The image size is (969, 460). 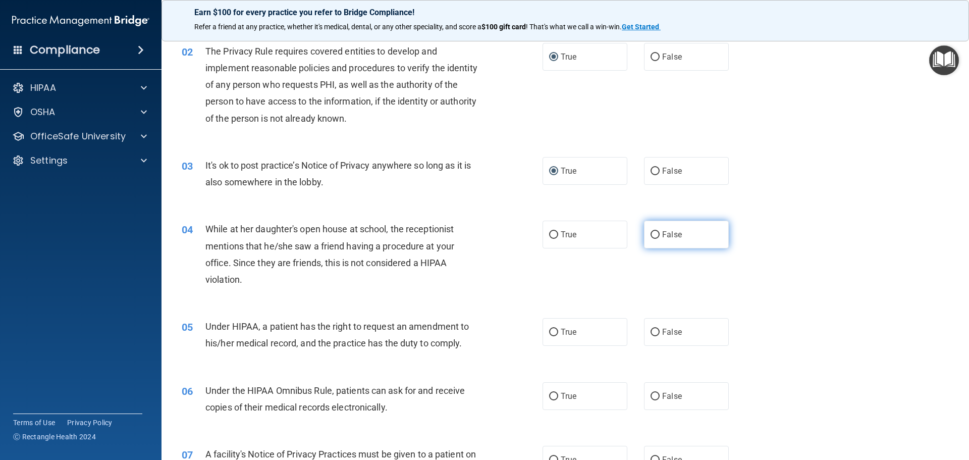 I want to click on span: It's ok to post practice’s Notice of Privacy anywhere so long as it is also somewhere in the lobby., so click(x=338, y=174).